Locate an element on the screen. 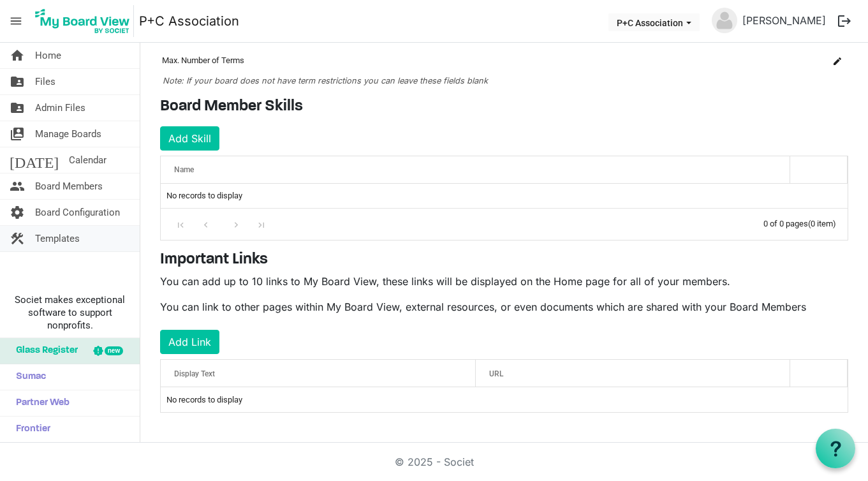 Image resolution: width=868 pixels, height=481 pixels. span: Glass Register is located at coordinates (43, 351).